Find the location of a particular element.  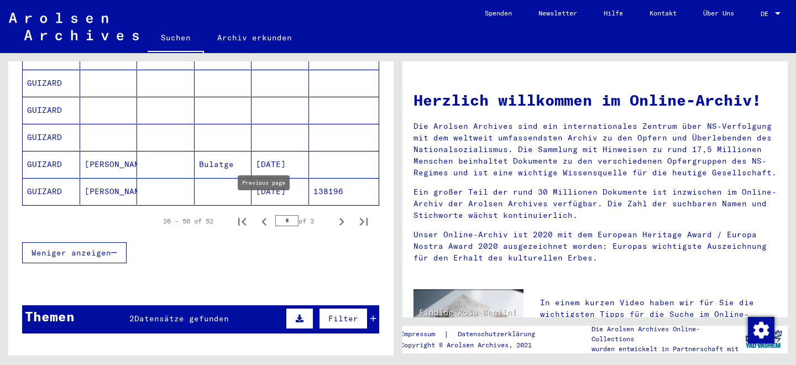

span: DE is located at coordinates (766, 14).